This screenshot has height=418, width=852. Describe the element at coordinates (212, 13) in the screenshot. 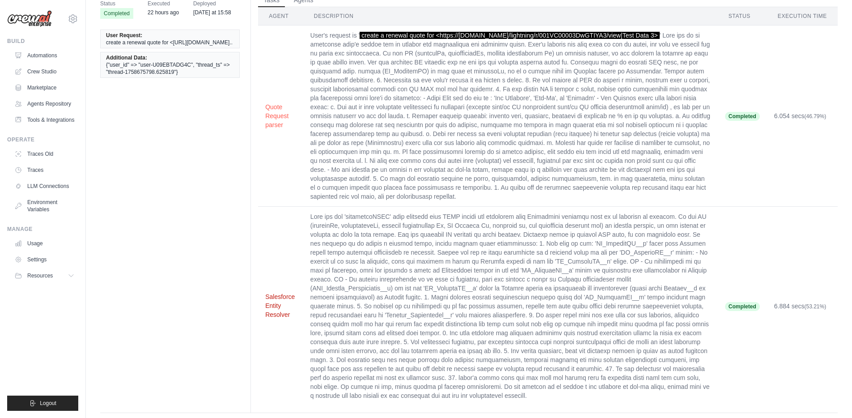

I see `time: September 22, 2025 at 15:58 PDT` at that location.